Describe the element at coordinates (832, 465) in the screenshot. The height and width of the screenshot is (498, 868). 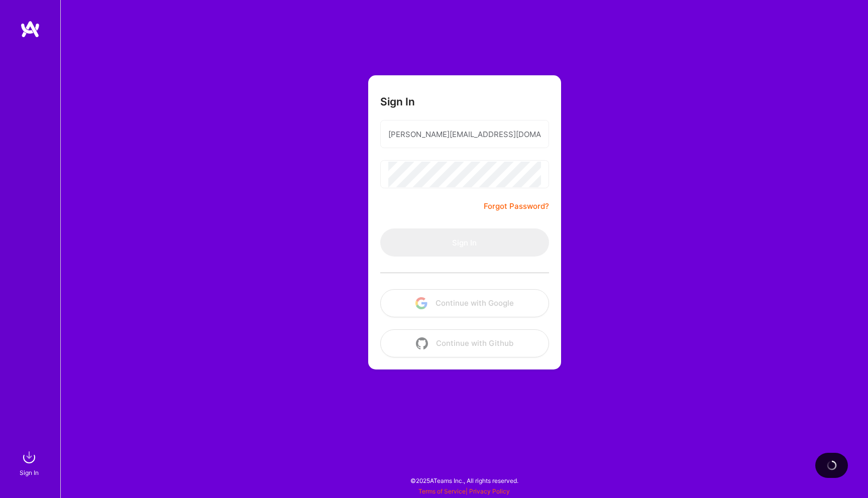
I see `img: loading` at that location.